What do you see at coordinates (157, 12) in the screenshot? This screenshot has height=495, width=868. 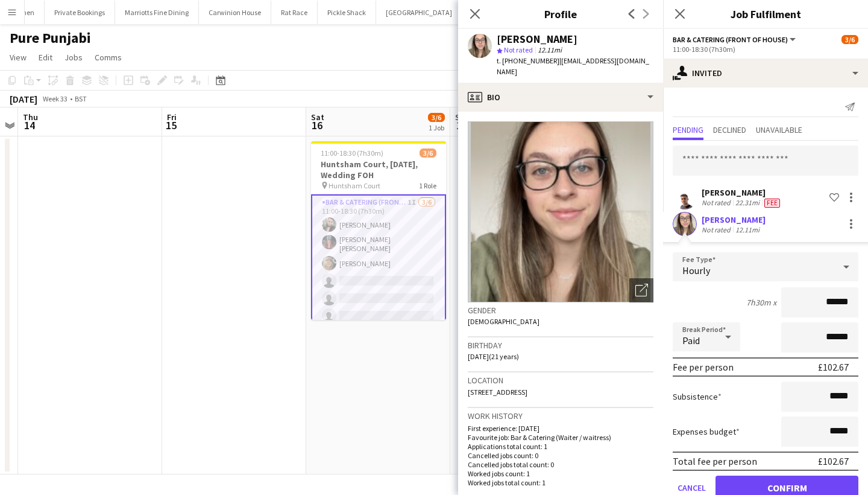 I see `button: Marriotts Fine Dining` at bounding box center [157, 12].